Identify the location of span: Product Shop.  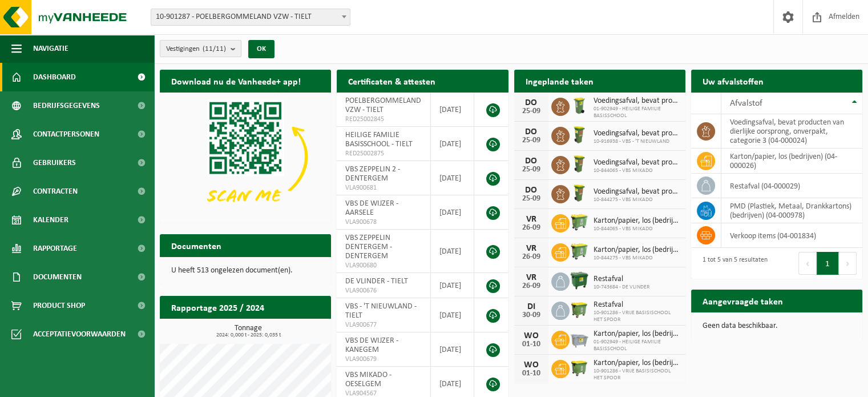
(59, 306).